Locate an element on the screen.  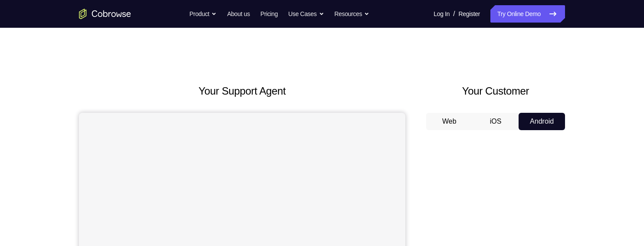
button: Use Cases is located at coordinates (306, 14).